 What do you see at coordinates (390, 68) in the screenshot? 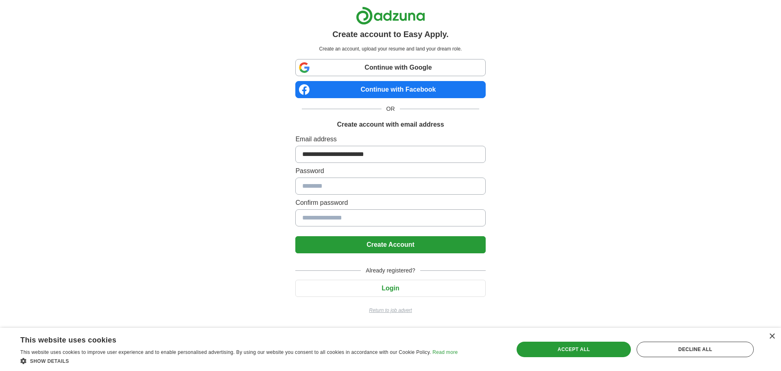
I see `a: Continue with Google` at bounding box center [390, 68].